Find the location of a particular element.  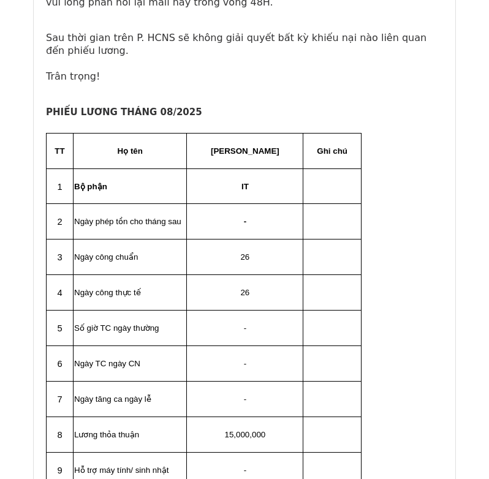

td: Lương thỏa thuận is located at coordinates (130, 435).